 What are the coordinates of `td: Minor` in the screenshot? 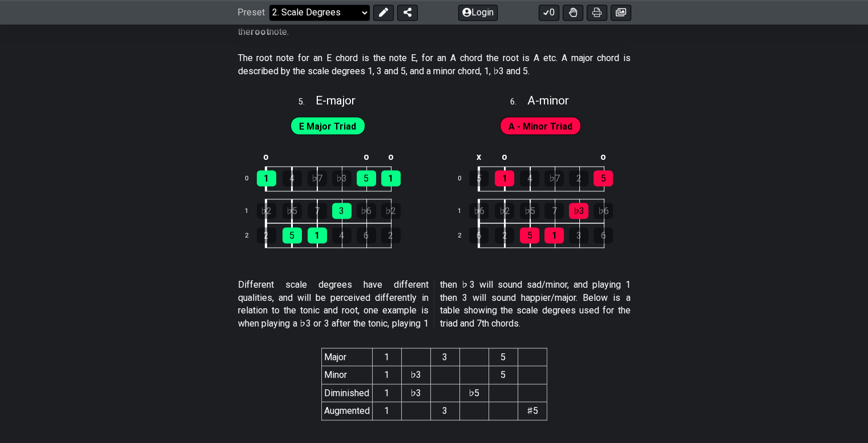 It's located at (346, 374).